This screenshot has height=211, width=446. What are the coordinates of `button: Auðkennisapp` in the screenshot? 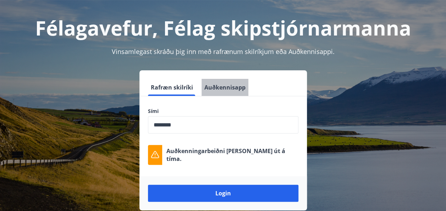 It's located at (225, 87).